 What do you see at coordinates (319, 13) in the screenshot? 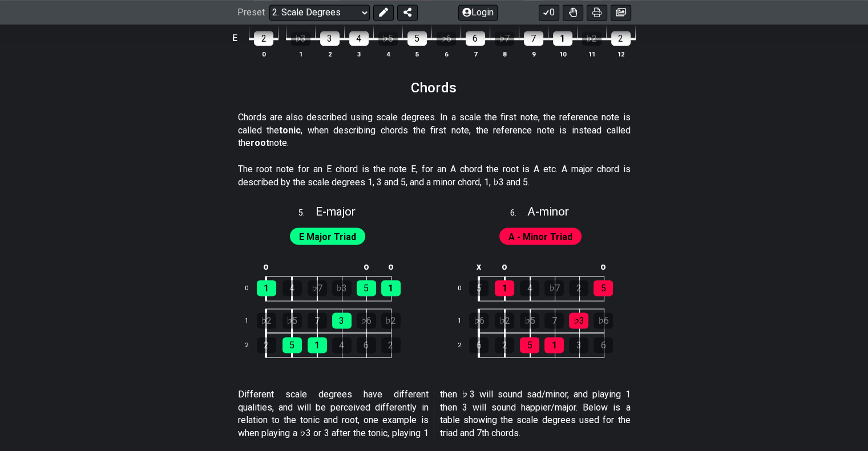
I see `select: Preset` at bounding box center [319, 13].